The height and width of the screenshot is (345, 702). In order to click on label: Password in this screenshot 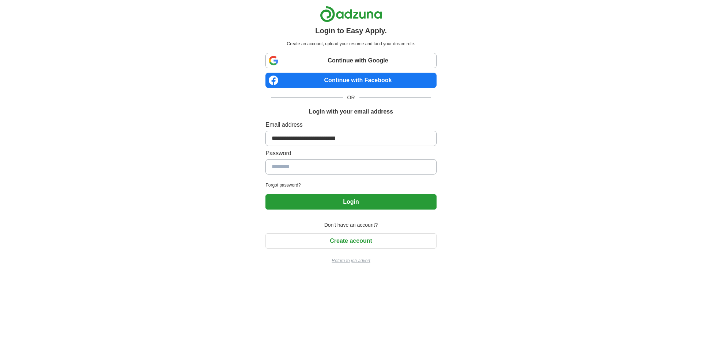, I will do `click(351, 154)`.